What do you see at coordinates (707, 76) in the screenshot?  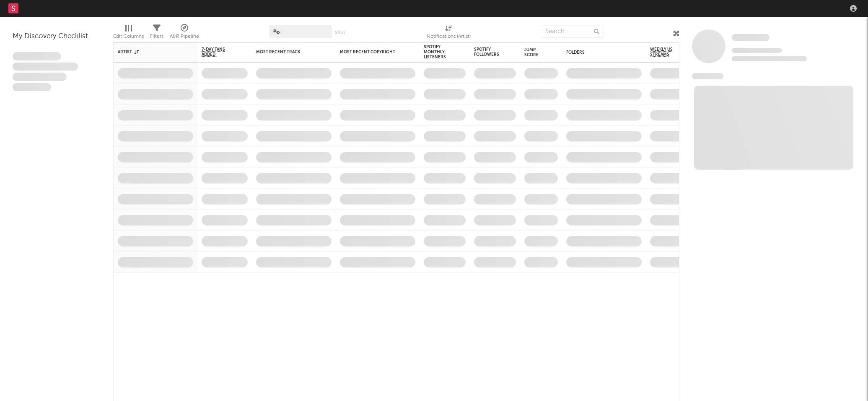 I see `span: News Feed` at bounding box center [707, 76].